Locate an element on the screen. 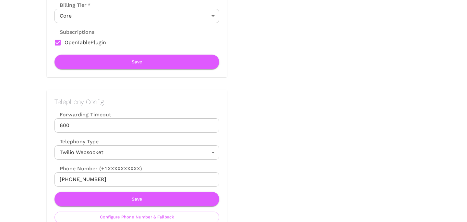  label: Subscriptions is located at coordinates (74, 32).